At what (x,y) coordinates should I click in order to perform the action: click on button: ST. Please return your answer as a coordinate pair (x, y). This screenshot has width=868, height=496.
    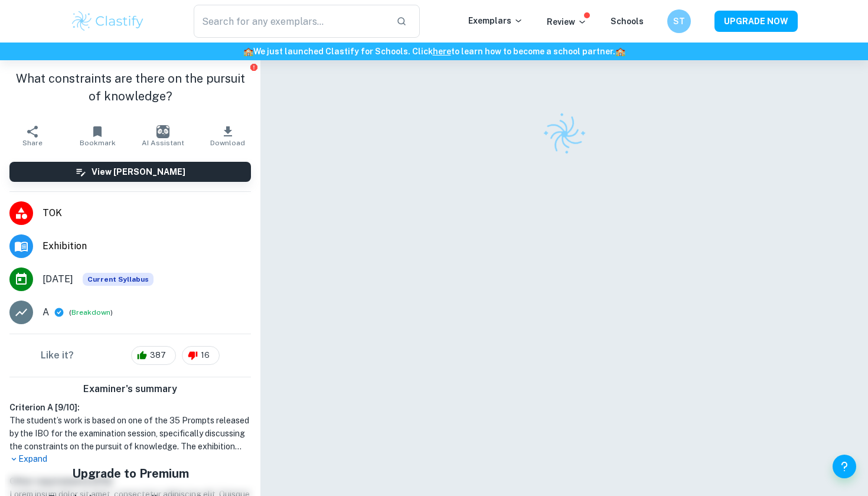
    Looking at the image, I should click on (679, 22).